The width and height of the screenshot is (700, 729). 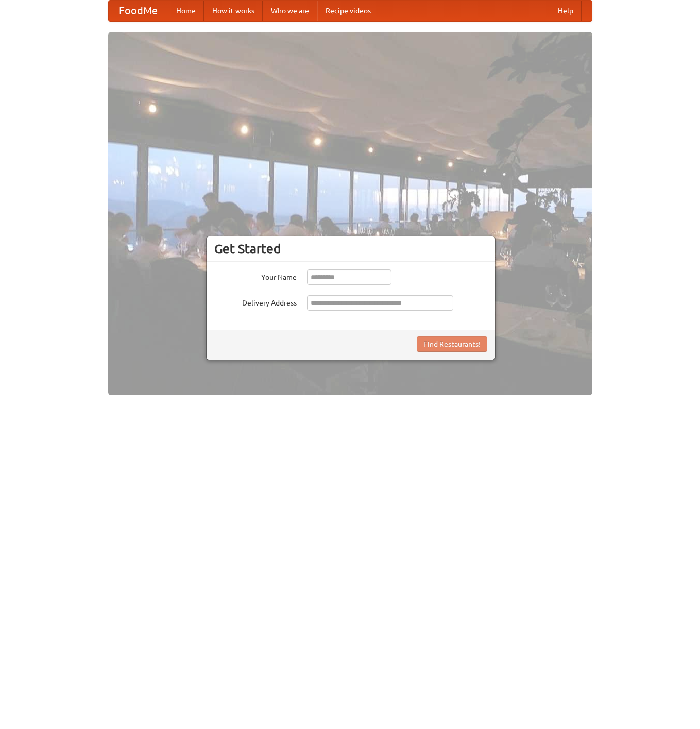 What do you see at coordinates (234, 10) in the screenshot?
I see `a: How it works` at bounding box center [234, 10].